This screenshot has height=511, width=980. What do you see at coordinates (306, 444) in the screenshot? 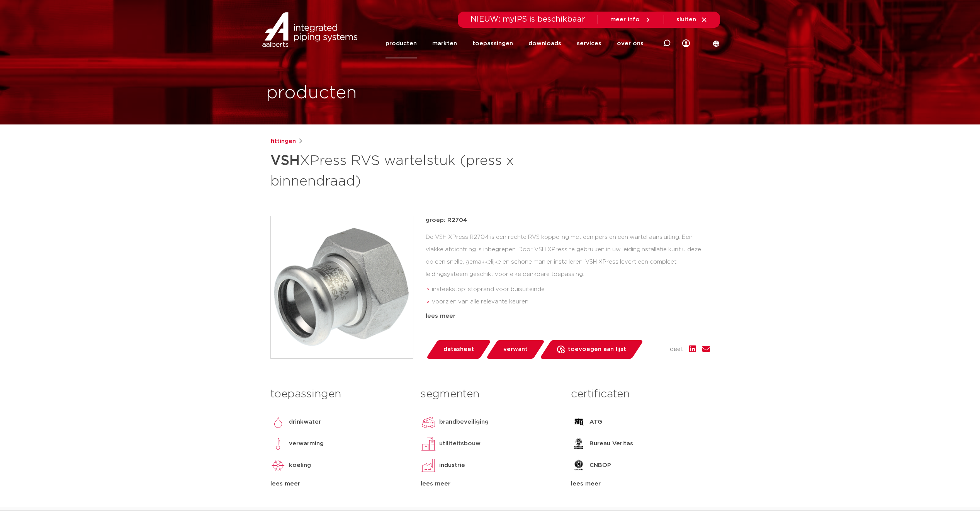
I see `p: verwarming` at bounding box center [306, 444].